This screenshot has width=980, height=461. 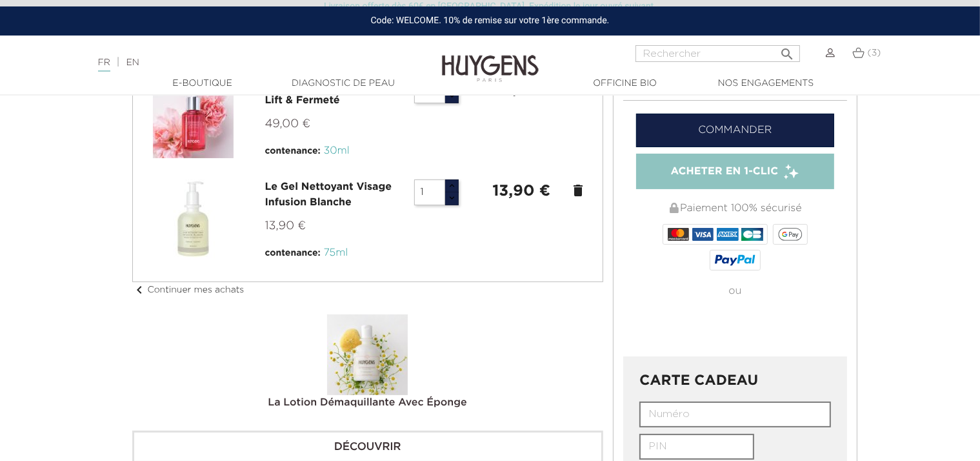 I want to click on strong: 13,90 €, so click(x=522, y=191).